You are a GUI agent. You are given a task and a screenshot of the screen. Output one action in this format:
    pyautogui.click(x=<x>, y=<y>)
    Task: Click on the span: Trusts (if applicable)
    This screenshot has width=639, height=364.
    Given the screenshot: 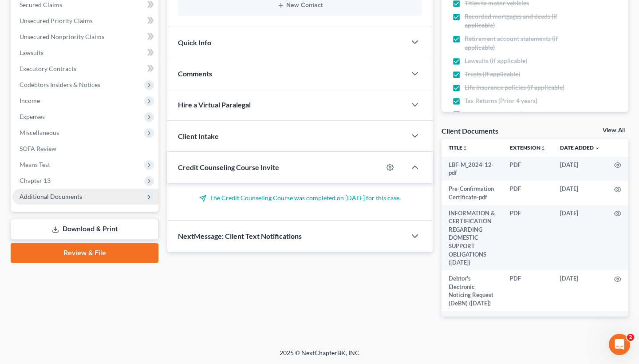 What is the action you would take?
    pyautogui.click(x=492, y=74)
    